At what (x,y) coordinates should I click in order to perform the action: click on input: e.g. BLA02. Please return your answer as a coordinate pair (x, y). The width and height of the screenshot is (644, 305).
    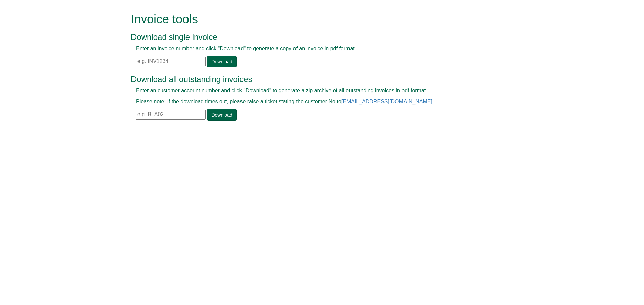
    Looking at the image, I should click on (171, 115).